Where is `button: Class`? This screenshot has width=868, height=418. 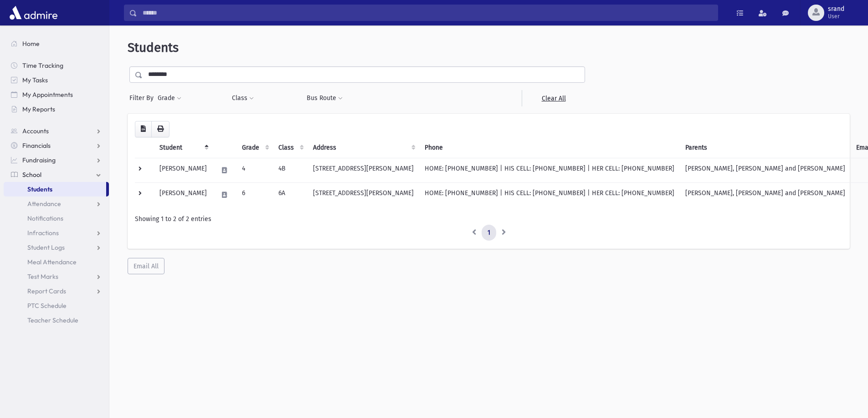
button: Class is located at coordinates (243, 98).